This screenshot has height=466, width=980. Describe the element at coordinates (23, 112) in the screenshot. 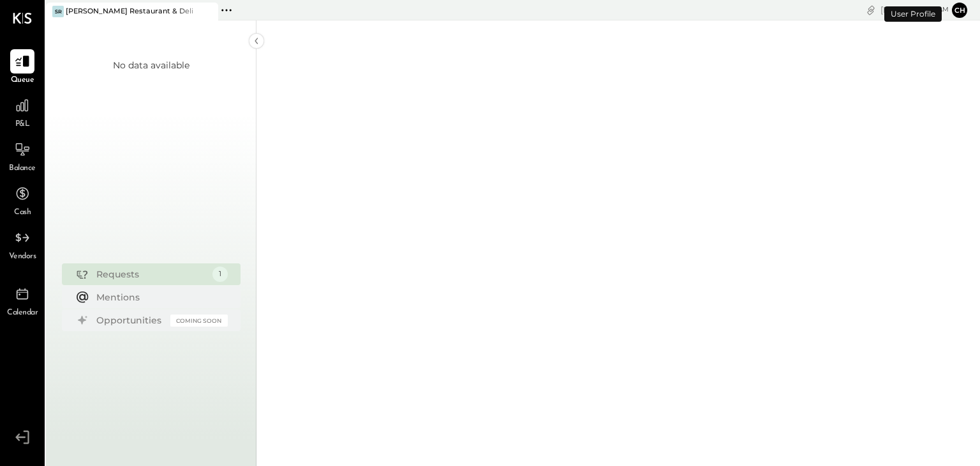

I see `a: P&L` at that location.